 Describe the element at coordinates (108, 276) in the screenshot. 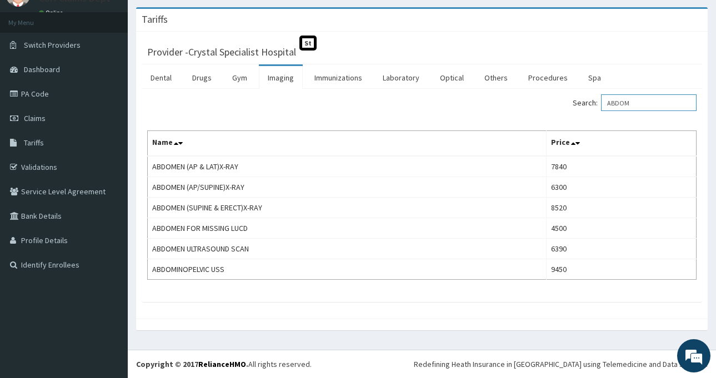

I see `textarea: Type your message and hit 'Enter'` at that location.